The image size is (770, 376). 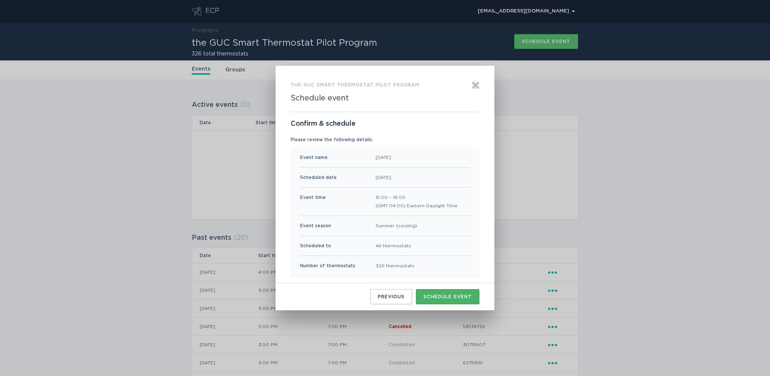 I want to click on span: (GMT-04:00) Eastern Daylight Time, so click(x=416, y=206).